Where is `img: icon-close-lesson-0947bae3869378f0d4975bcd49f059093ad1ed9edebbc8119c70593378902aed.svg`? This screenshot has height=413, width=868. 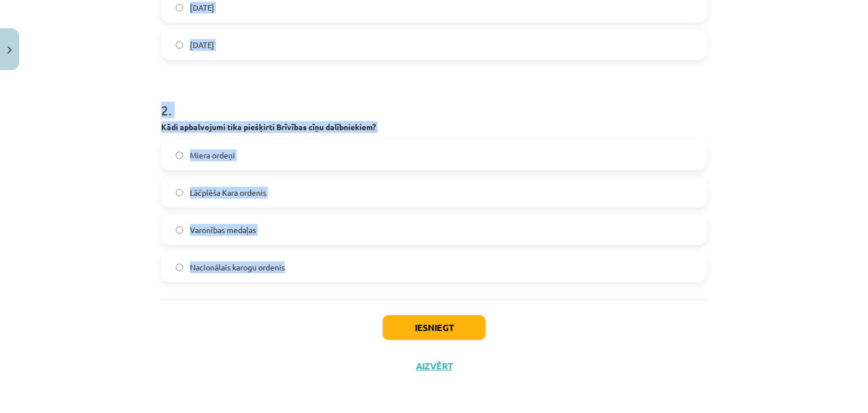 img: icon-close-lesson-0947bae3869378f0d4975bcd49f059093ad1ed9edebbc8119c70593378902aed.svg is located at coordinates (10, 50).